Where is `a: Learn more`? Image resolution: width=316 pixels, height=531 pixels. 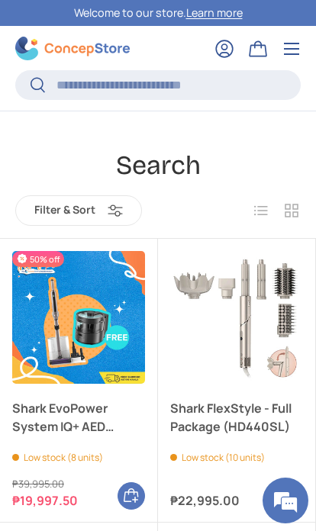 a: Learn more is located at coordinates (214, 12).